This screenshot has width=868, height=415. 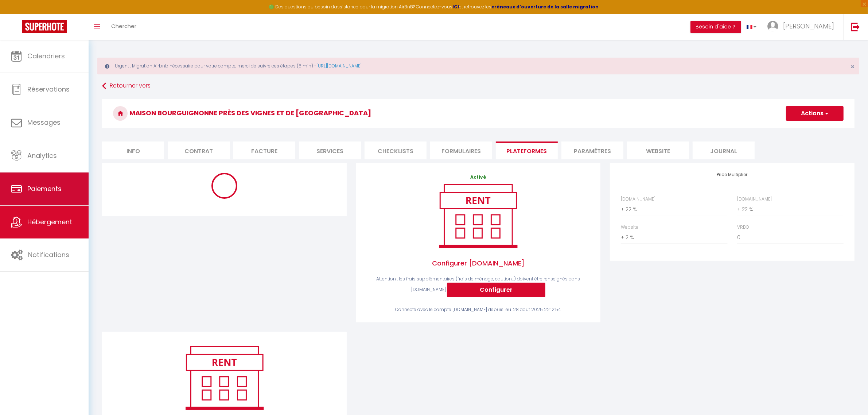 I want to click on strong: ICI, so click(x=456, y=6).